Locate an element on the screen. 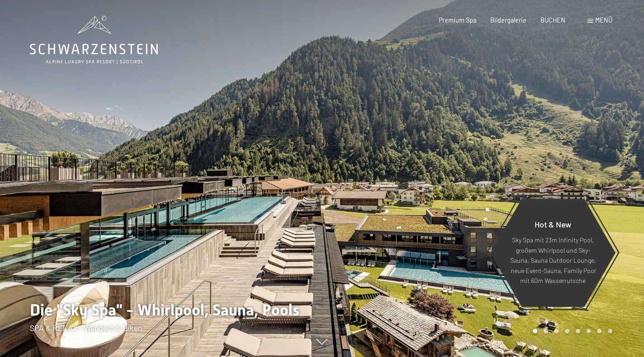 The width and height of the screenshot is (644, 357). span: BUCHEN is located at coordinates (552, 20).